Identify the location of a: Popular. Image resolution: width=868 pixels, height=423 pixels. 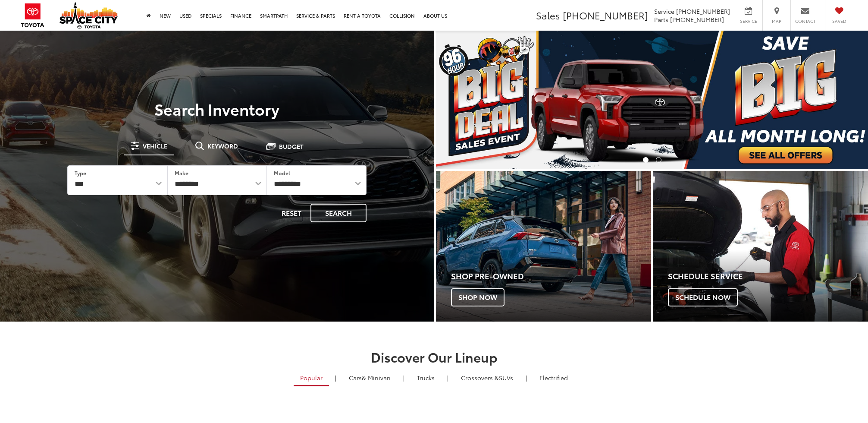
(311, 378).